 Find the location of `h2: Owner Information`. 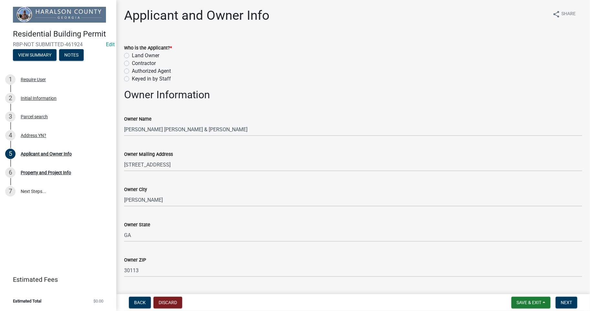

h2: Owner Information is located at coordinates (353, 95).